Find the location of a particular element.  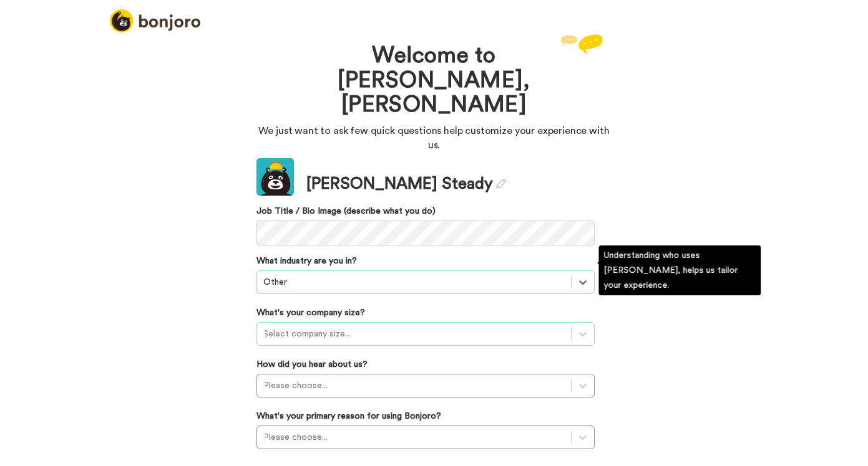

img: reply.svg is located at coordinates (582, 43).